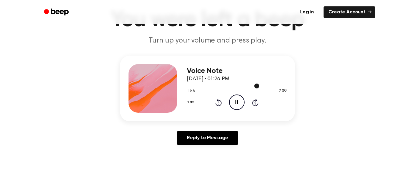 The width and height of the screenshot is (415, 182). What do you see at coordinates (191, 91) in the screenshot?
I see `span: 1:55` at bounding box center [191, 91].